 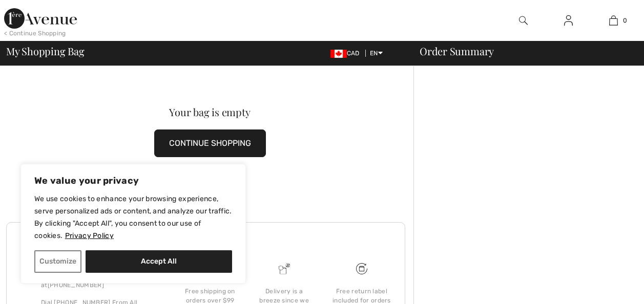 What do you see at coordinates (133, 181) in the screenshot?
I see `p: We value your privacy` at bounding box center [133, 181].